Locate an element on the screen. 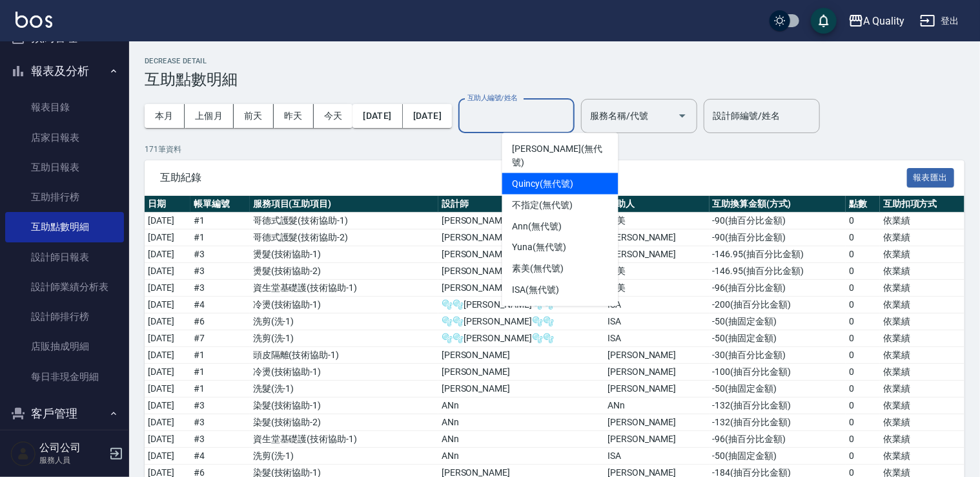 Image resolution: width=980 pixels, height=477 pixels. h3: 互助點數明細 is located at coordinates (554, 79).